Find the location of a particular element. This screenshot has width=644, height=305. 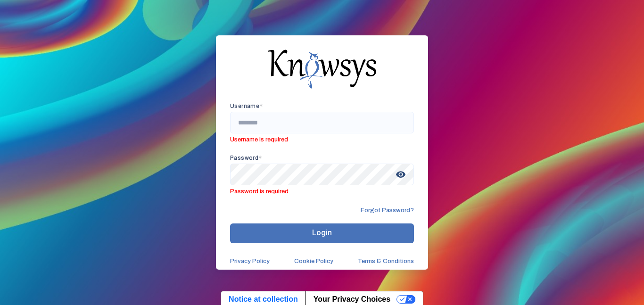

img: knowsys-logo.png is located at coordinates (322, 69).